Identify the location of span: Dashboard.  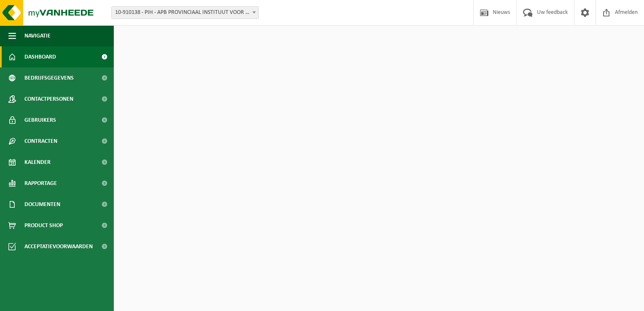
(40, 57).